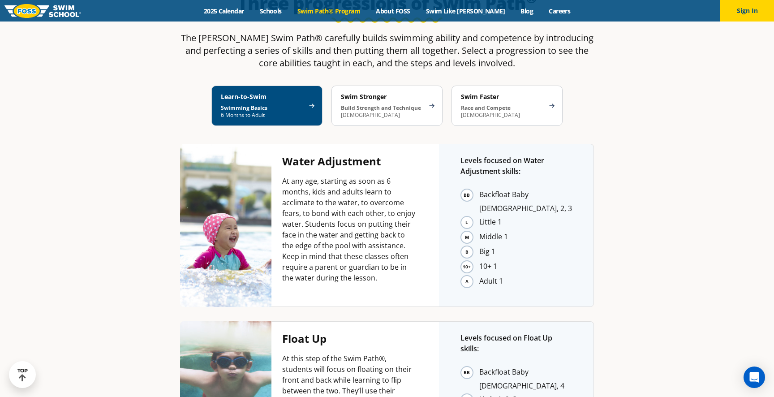 This screenshot has height=397, width=774. What do you see at coordinates (350, 338) in the screenshot?
I see `h4: Float Up` at bounding box center [350, 338].